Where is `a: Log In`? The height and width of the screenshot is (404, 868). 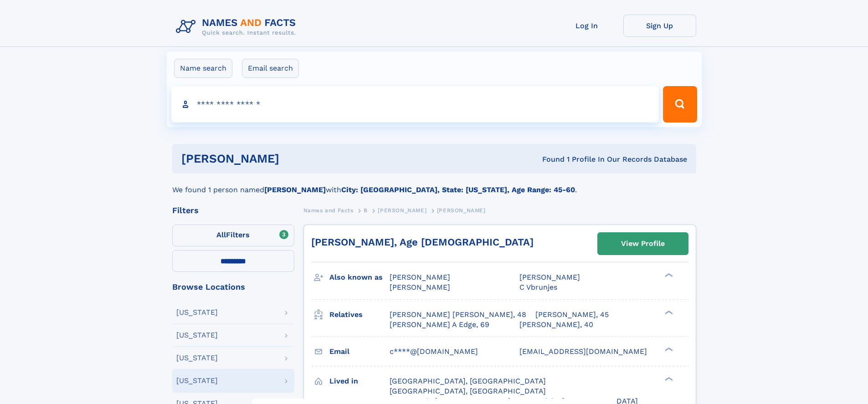 a: Log In is located at coordinates (587, 25).